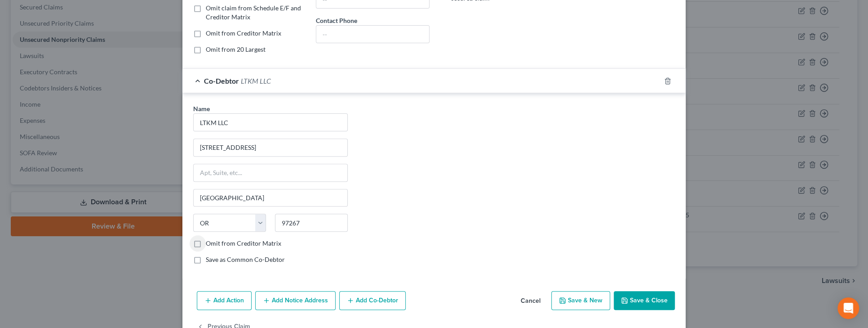  Describe the element at coordinates (256, 81) in the screenshot. I see `span: LTKM LLC` at that location.